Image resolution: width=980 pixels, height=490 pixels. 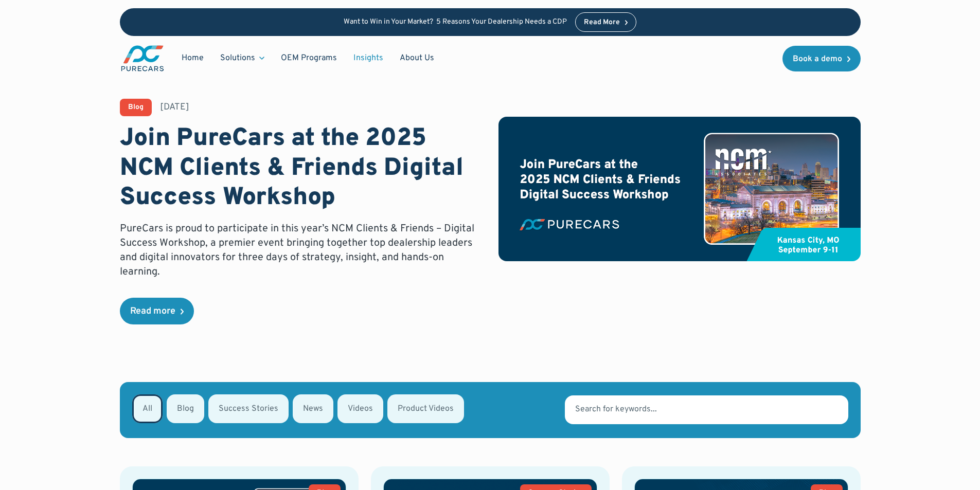 What do you see at coordinates (607, 23) in the screenshot?
I see `a: Read More` at bounding box center [607, 23].